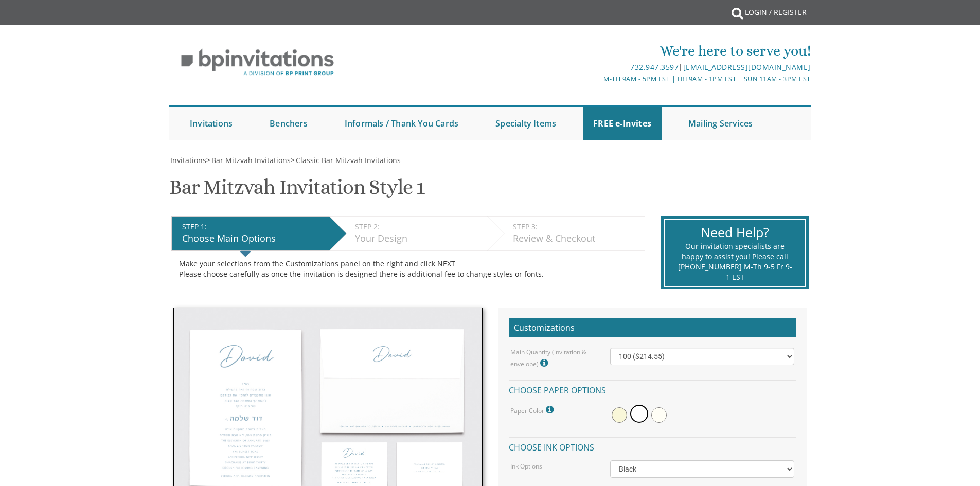 The width and height of the screenshot is (980, 486). Describe the element at coordinates (553, 359) in the screenshot. I see `label: Main Quantity (invitation & envelope)` at that location.